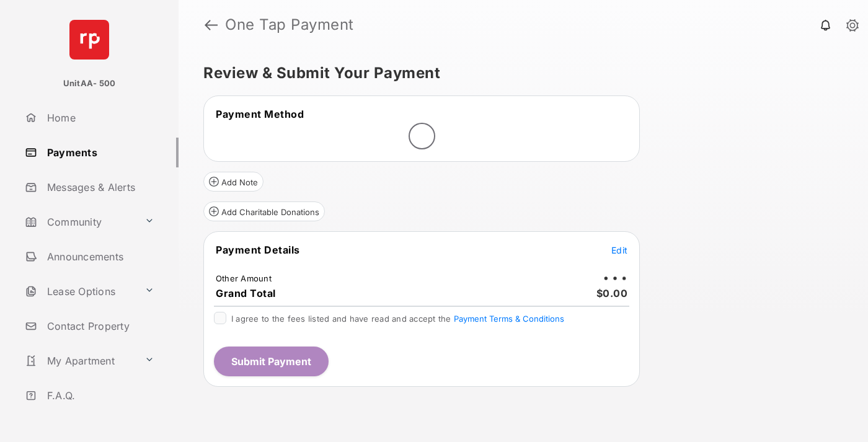 Image resolution: width=868 pixels, height=442 pixels. I want to click on span: Payment Method, so click(260, 114).